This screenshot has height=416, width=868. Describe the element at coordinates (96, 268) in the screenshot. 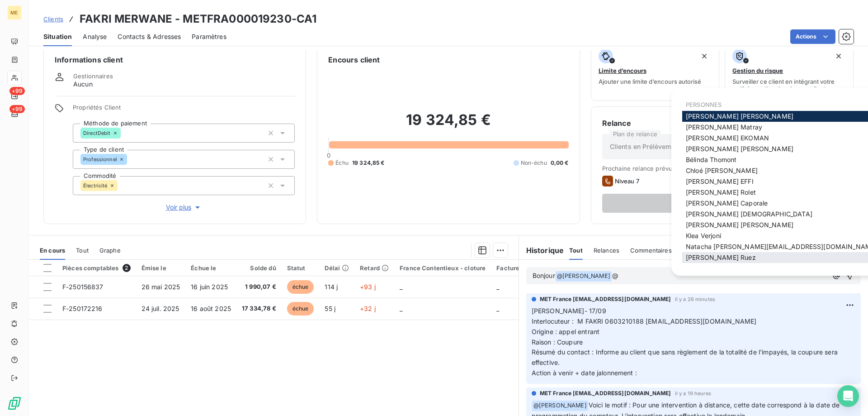

I see `div: Pièces comptables` at that location.